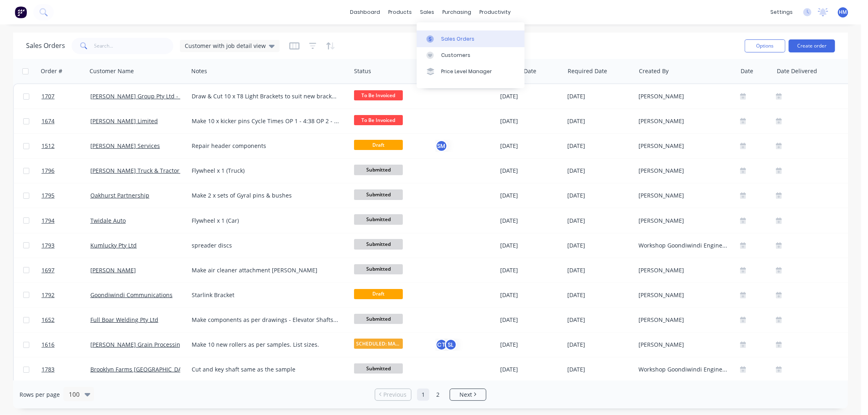  What do you see at coordinates (395, 395) in the screenshot?
I see `span: Previous` at bounding box center [395, 395].